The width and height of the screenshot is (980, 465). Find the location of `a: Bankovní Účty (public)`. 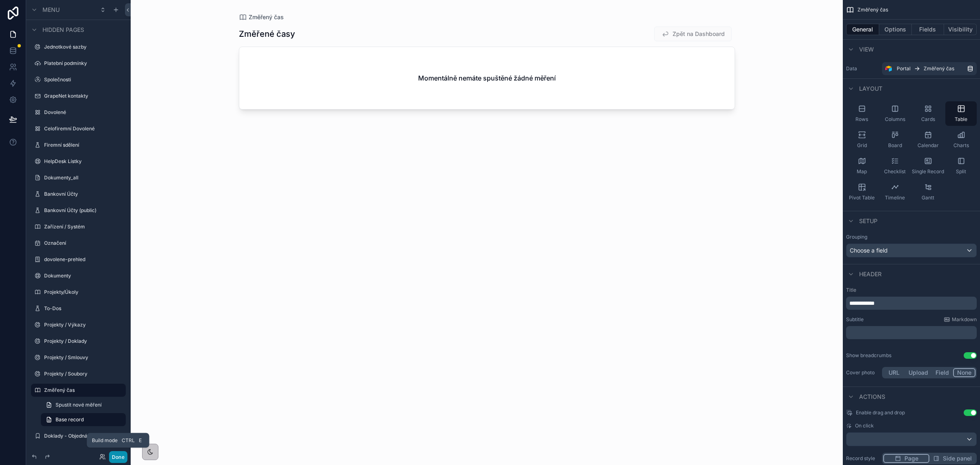

a: Bankovní Účty (public) is located at coordinates (84, 210).